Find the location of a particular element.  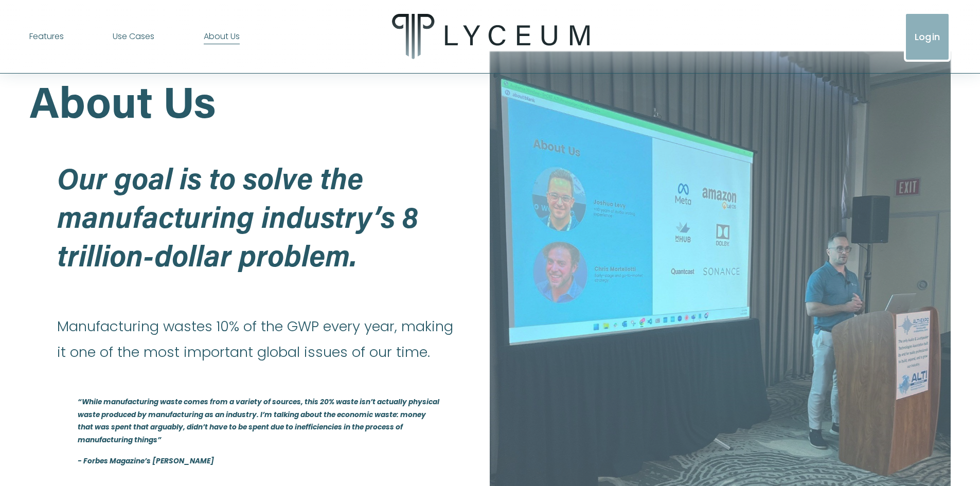

em: Our goal is to solve the manufacturing industry’s 8 trillion-dollar problem. is located at coordinates (241, 216).